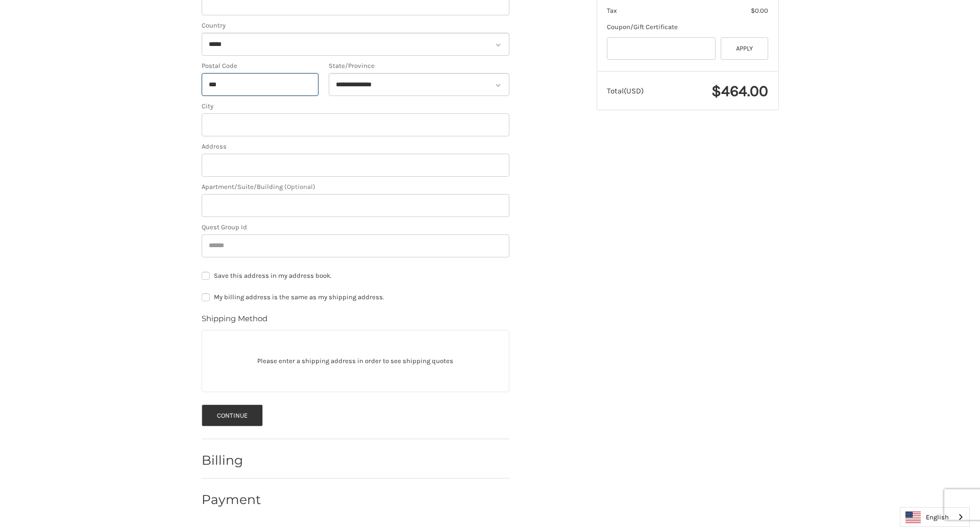 This screenshot has height=527, width=980. I want to click on label: State/Province, so click(419, 66).